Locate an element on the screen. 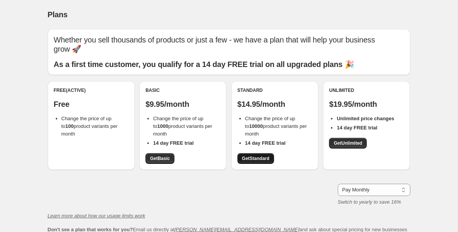  p: $14.95/month is located at coordinates (275, 104).